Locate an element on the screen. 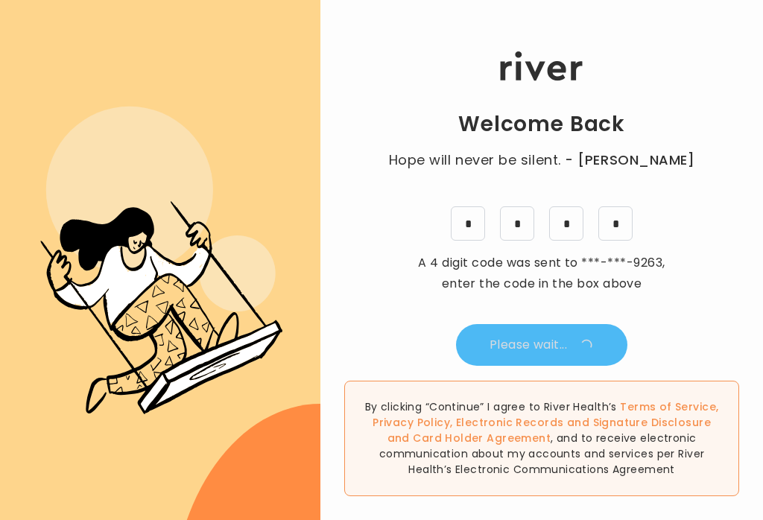 The height and width of the screenshot is (520, 763). span: , and to receive electronic communication about my accounts and services per River Health’s Elect... is located at coordinates (541, 454).